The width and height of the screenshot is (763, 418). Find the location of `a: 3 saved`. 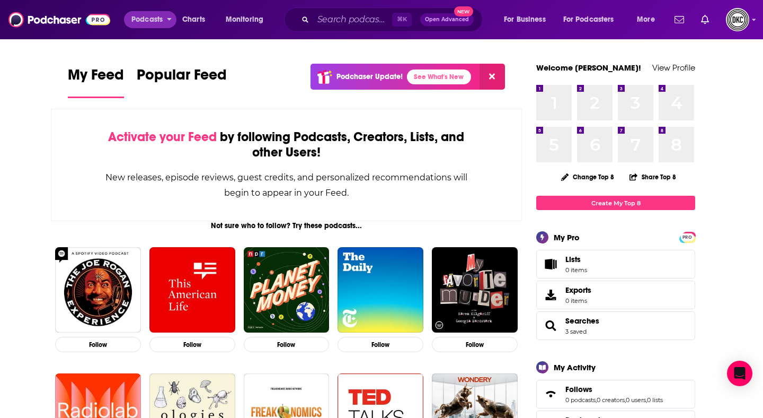

a: 3 saved is located at coordinates (576, 331).